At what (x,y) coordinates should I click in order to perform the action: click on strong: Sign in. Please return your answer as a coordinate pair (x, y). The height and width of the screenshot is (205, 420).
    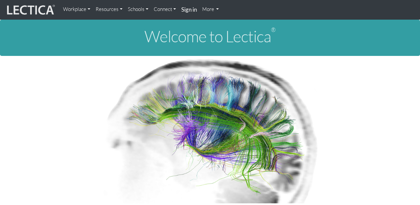
    Looking at the image, I should click on (189, 9).